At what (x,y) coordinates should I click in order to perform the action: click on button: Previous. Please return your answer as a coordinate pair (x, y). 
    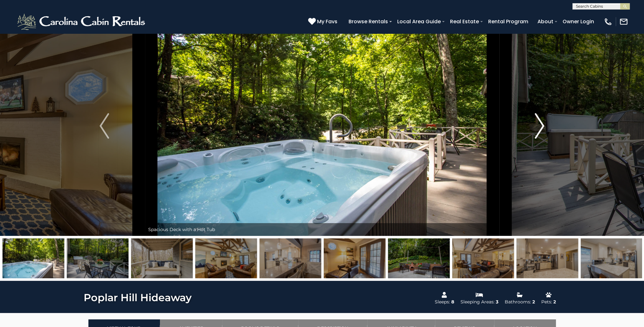
    Looking at the image, I should click on (104, 126).